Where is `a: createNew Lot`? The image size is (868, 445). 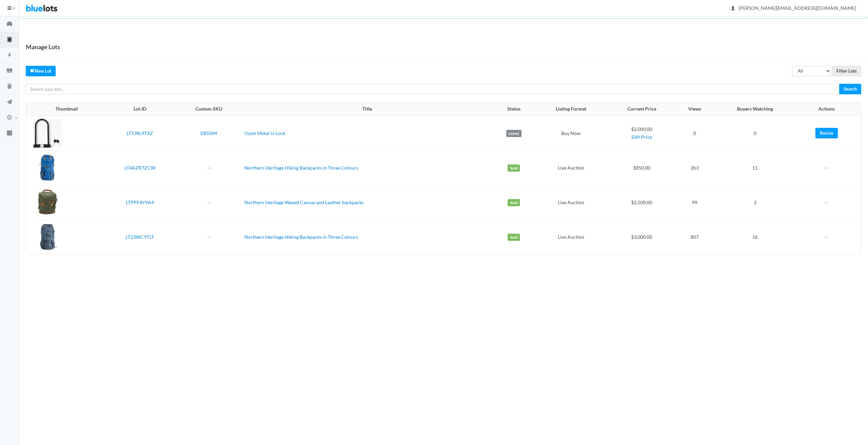
a: createNew Lot is located at coordinates (41, 71).